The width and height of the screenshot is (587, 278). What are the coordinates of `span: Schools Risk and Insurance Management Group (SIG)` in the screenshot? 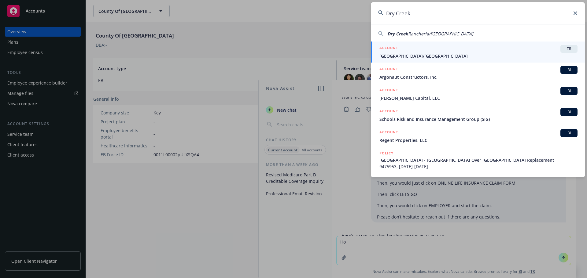 It's located at (478, 119).